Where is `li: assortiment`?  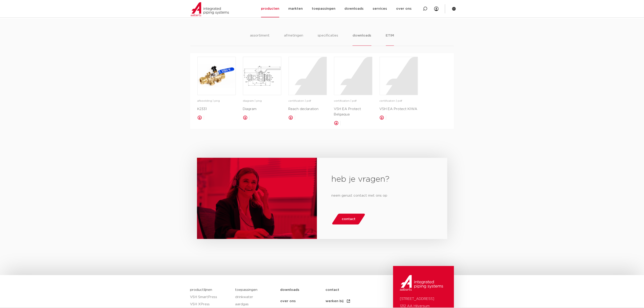 li: assortiment is located at coordinates (259, 40).